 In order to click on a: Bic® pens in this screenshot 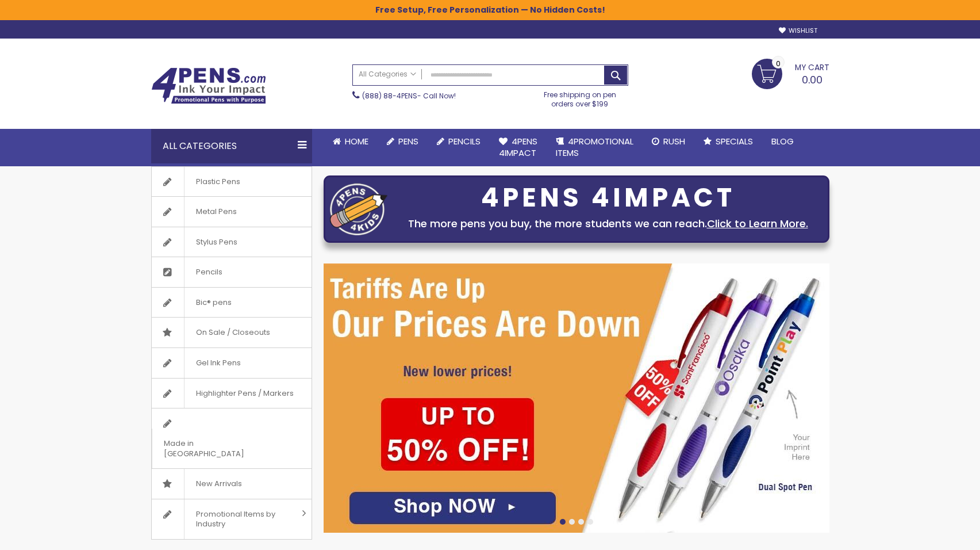, I will do `click(231, 302)`.